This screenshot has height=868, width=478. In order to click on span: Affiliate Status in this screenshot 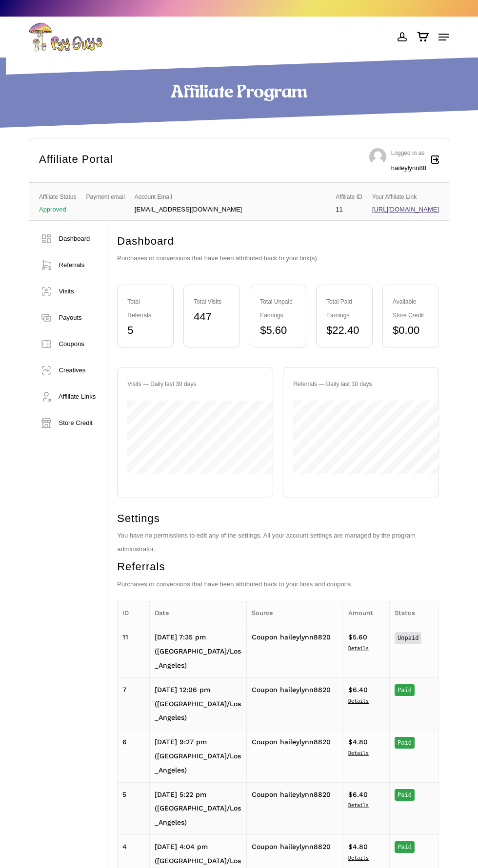, I will do `click(58, 197)`.